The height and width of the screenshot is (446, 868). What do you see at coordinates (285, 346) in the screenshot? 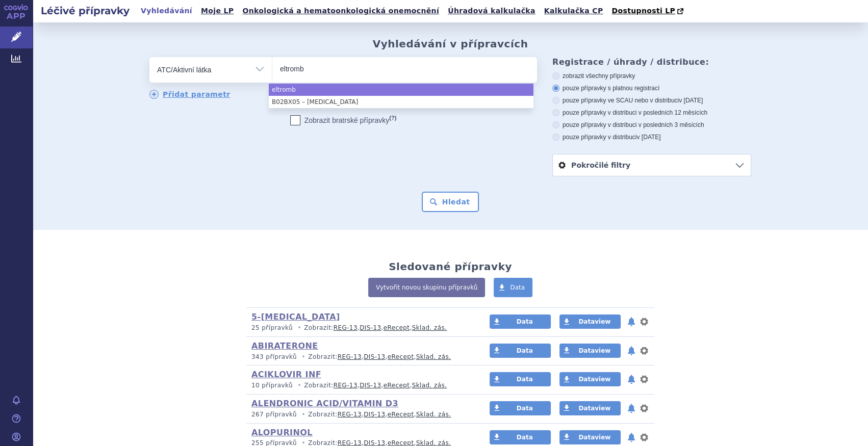
I see `a: ABIRATERONE` at bounding box center [285, 346].